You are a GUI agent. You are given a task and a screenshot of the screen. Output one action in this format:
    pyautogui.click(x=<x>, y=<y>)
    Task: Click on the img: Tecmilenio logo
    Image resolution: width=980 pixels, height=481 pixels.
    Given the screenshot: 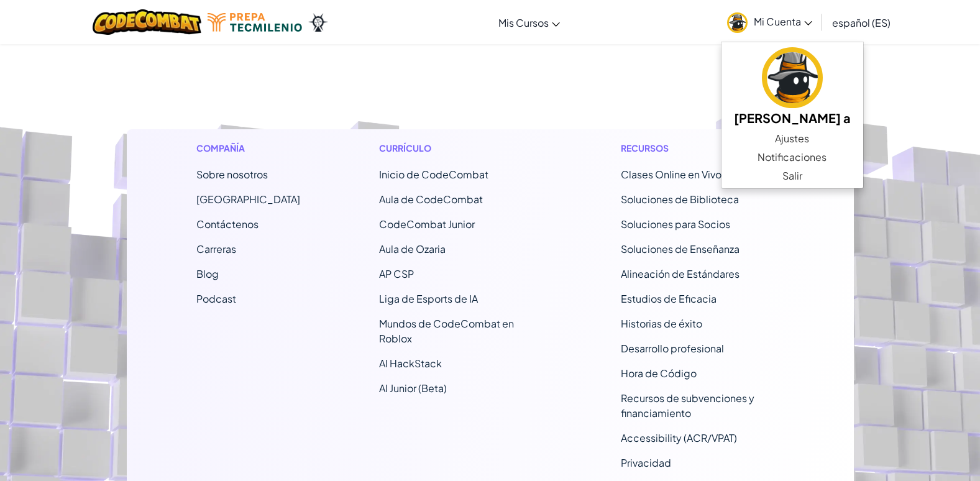 What is the action you would take?
    pyautogui.click(x=255, y=22)
    